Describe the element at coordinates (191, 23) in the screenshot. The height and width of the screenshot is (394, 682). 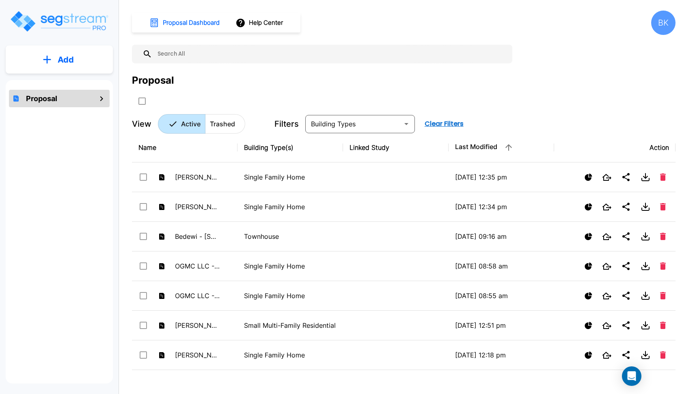
I see `h1: Proposal Dashboard` at that location.